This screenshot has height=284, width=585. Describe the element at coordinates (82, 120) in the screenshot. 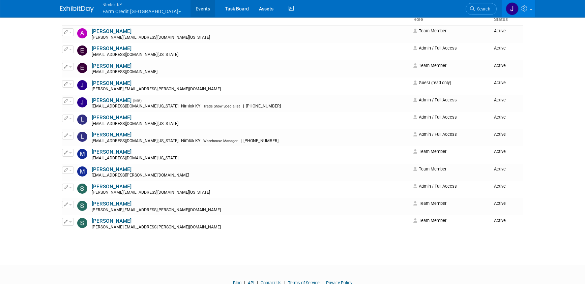

I see `img: Lisah Barbour` at that location.